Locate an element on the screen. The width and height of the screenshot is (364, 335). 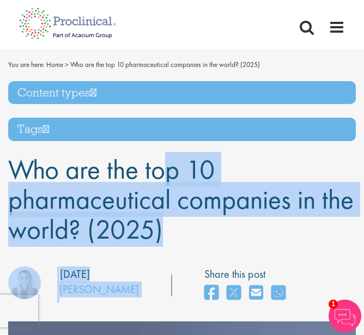
h3: Tags is located at coordinates (182, 129).